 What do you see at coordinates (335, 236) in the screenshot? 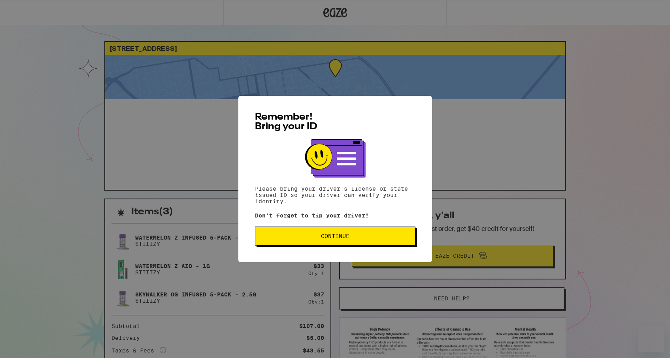
I see `button: Continue` at bounding box center [335, 236].